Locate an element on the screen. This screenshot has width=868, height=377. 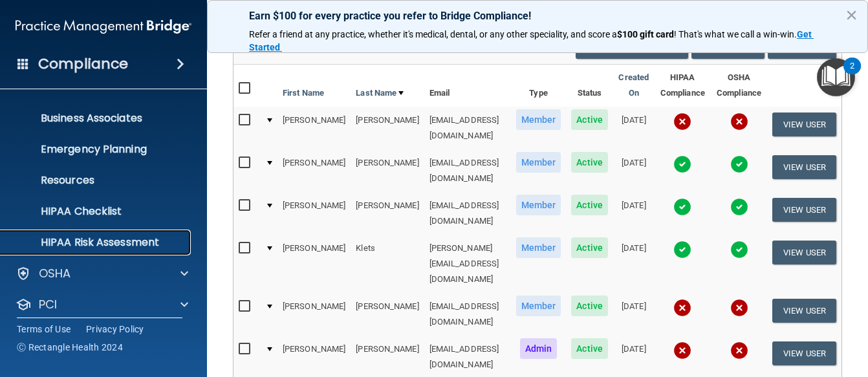
th: Type is located at coordinates (538, 85).